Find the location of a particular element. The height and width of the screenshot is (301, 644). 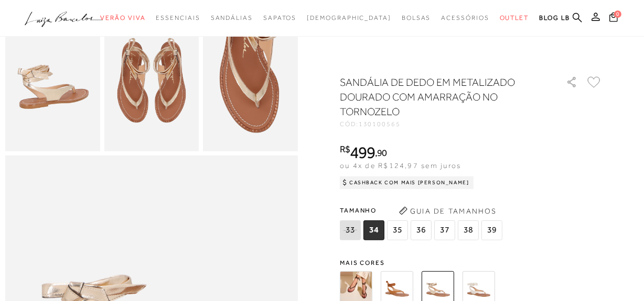

span: Tamanho is located at coordinates (422, 211).